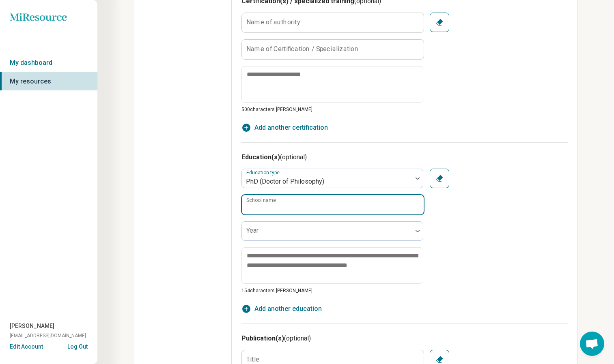 The height and width of the screenshot is (364, 614). Describe the element at coordinates (281, 309) in the screenshot. I see `button: Add another education` at that location.